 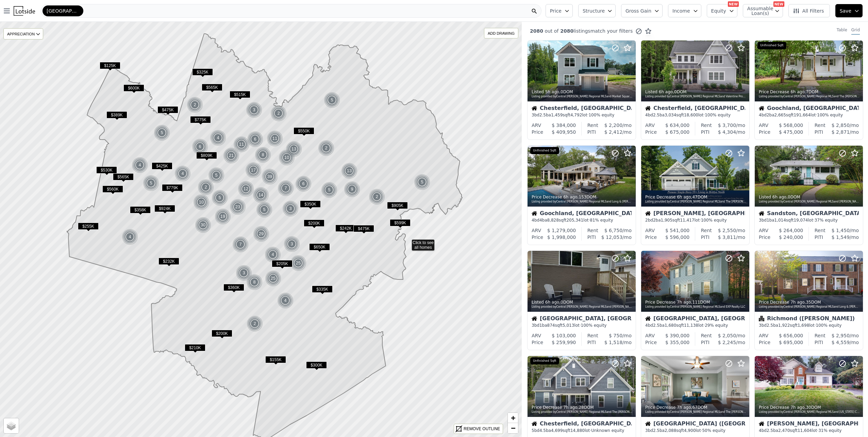 What do you see at coordinates (172, 188) in the screenshot?
I see `span: $779K` at bounding box center [172, 188].